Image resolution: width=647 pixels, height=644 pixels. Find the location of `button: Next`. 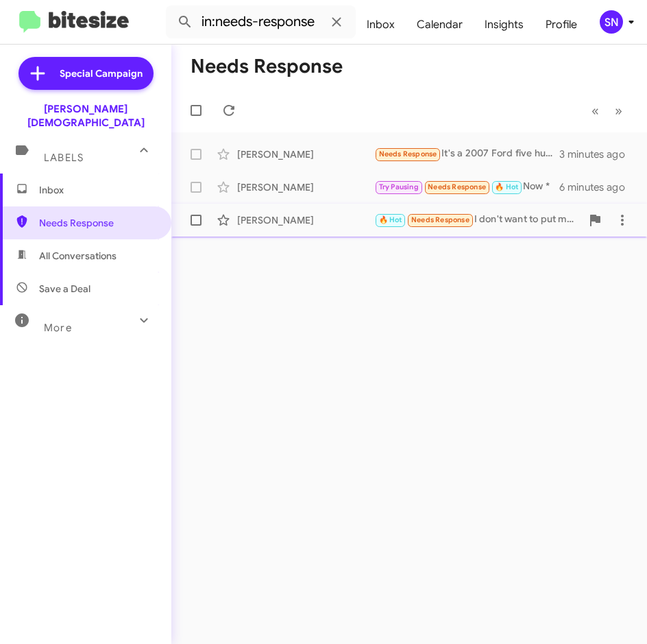

button: Next is located at coordinates (619, 111).